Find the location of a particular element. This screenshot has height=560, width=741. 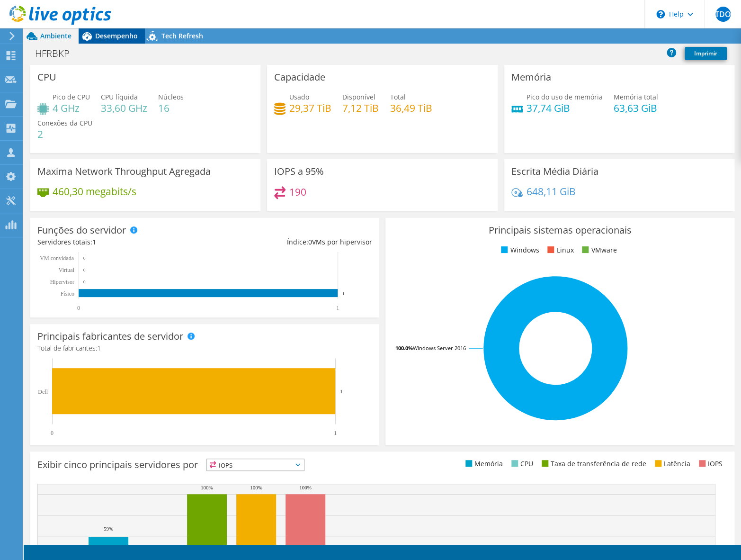

text: VM convidada is located at coordinates (57, 258).